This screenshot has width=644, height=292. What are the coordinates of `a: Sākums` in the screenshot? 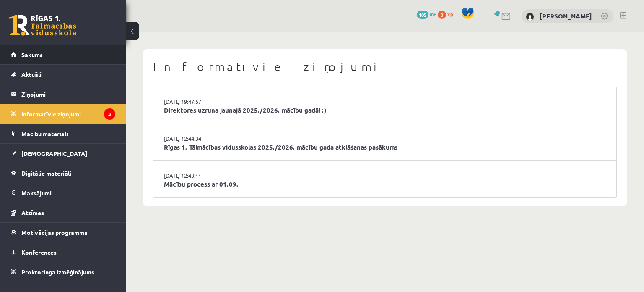 It's located at (63, 55).